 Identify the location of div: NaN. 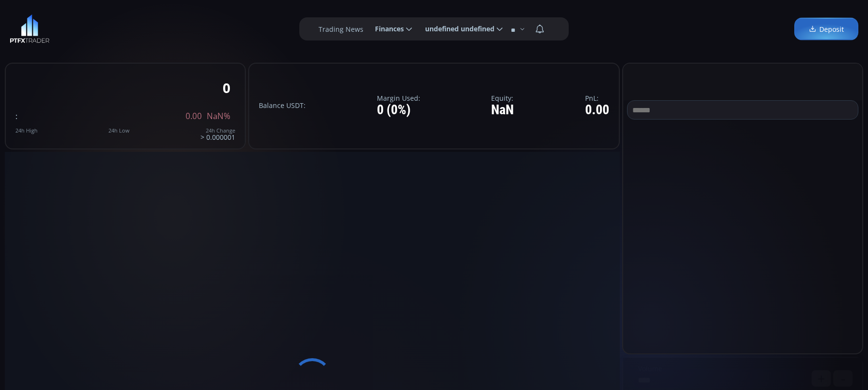
(502, 110).